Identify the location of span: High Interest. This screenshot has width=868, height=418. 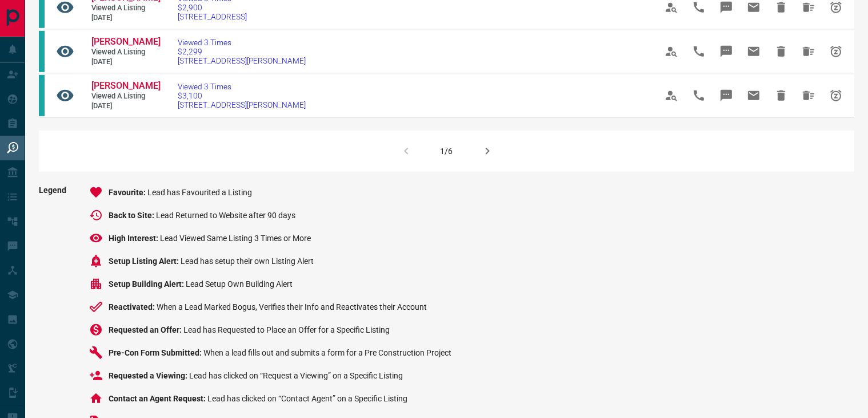
(134, 238).